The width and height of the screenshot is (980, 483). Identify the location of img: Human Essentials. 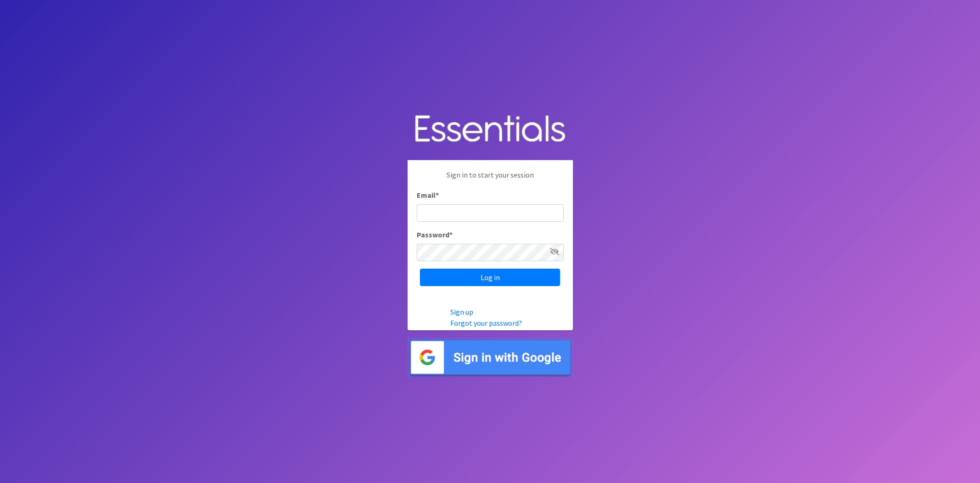
(490, 129).